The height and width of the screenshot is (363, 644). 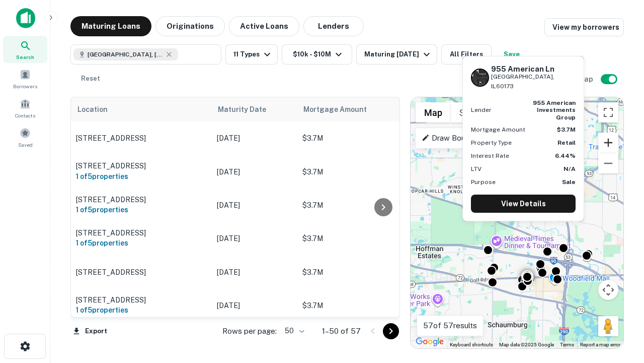 I want to click on strong: Sale, so click(x=569, y=182).